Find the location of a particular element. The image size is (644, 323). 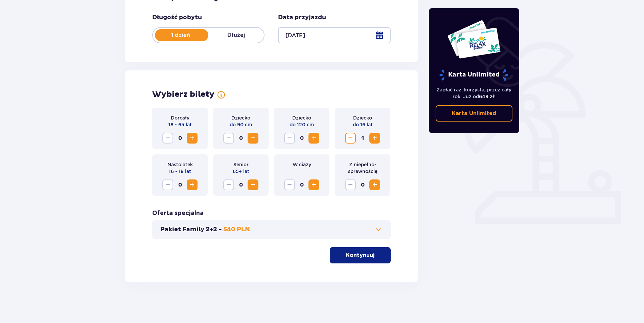

p: Dłużej is located at coordinates (236, 35).